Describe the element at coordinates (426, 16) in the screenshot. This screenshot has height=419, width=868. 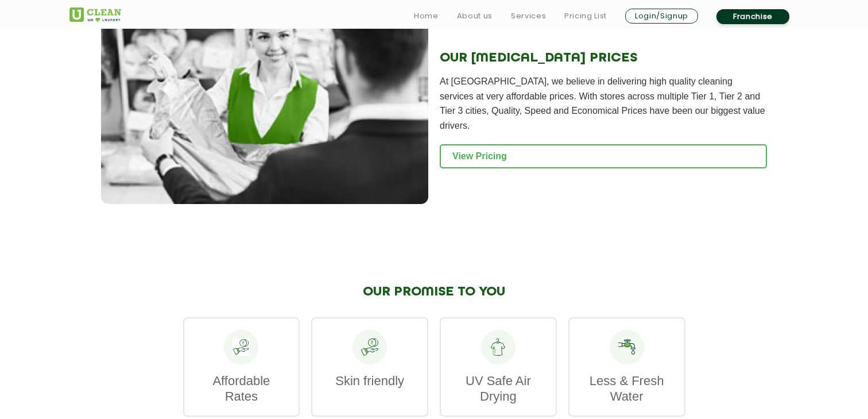
I see `a: Home` at that location.